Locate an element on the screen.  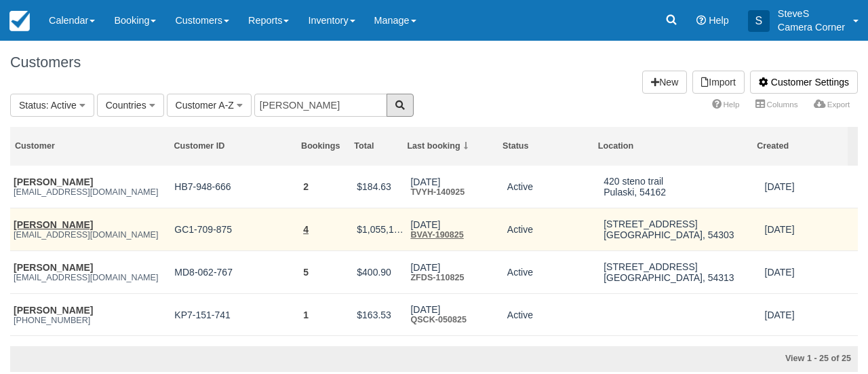
span: Countries is located at coordinates (126, 105).